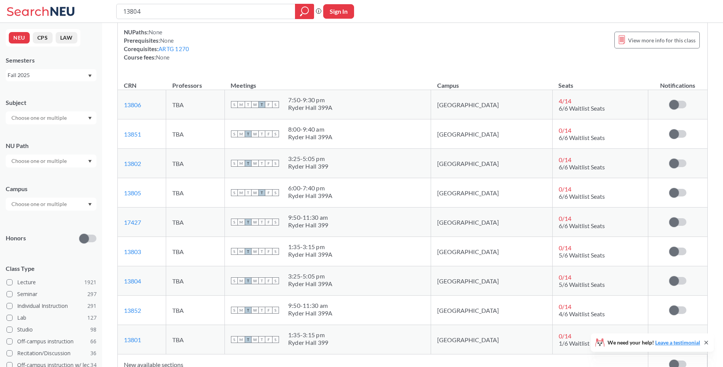  What do you see at coordinates (132, 339) in the screenshot?
I see `a: 13801` at bounding box center [132, 339].